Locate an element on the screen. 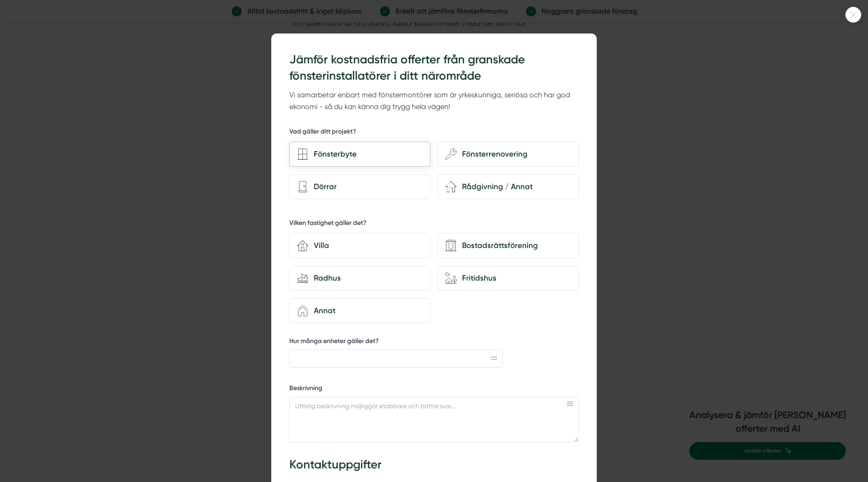 This screenshot has width=868, height=482. label: Beskrivning is located at coordinates (434, 389).